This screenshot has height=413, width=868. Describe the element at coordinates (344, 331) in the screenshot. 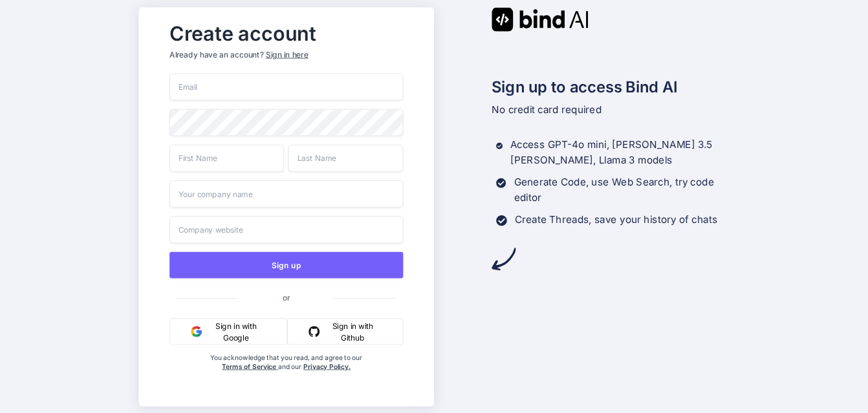

I see `button: Sign in with Github` at that location.